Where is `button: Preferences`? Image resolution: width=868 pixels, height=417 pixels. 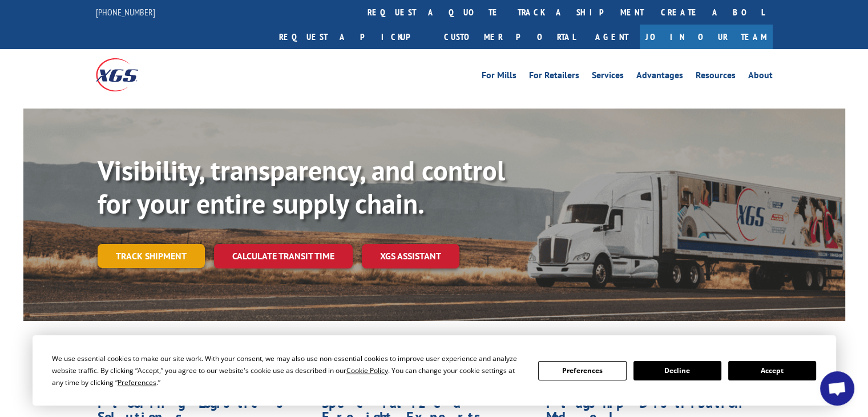 button: Preferences is located at coordinates (582, 371).